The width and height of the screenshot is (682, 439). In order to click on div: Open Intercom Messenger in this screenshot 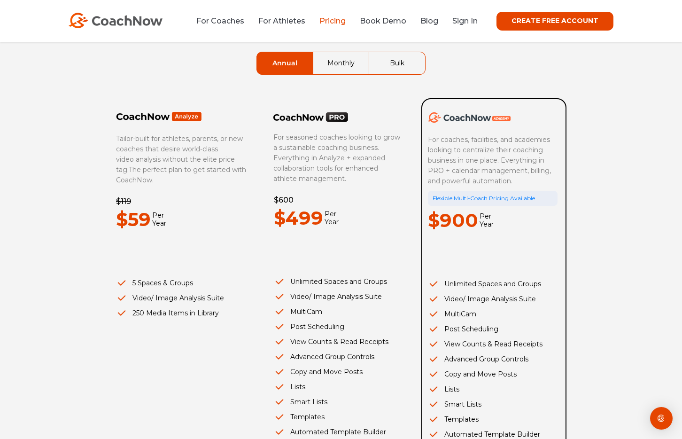, I will do `click(661, 418)`.